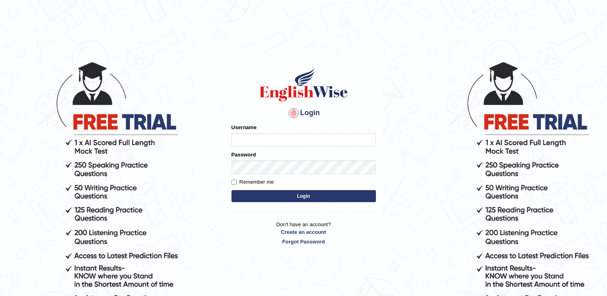 This screenshot has width=607, height=296. What do you see at coordinates (244, 154) in the screenshot?
I see `label: Password` at bounding box center [244, 154].